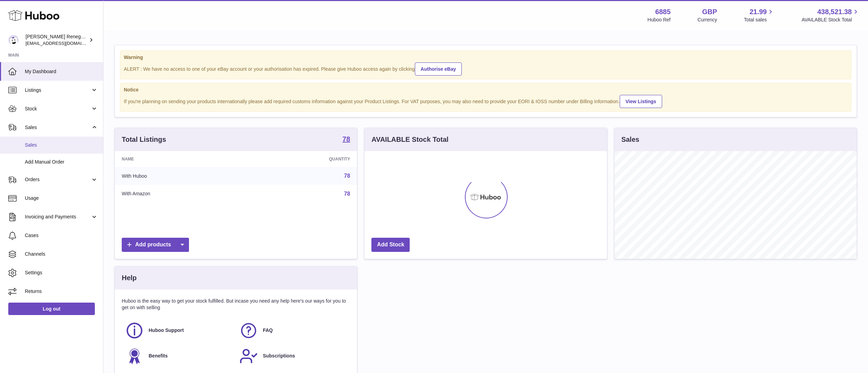 The height and width of the screenshot is (373, 868). What do you see at coordinates (710, 12) in the screenshot?
I see `strong: GBP` at bounding box center [710, 12].